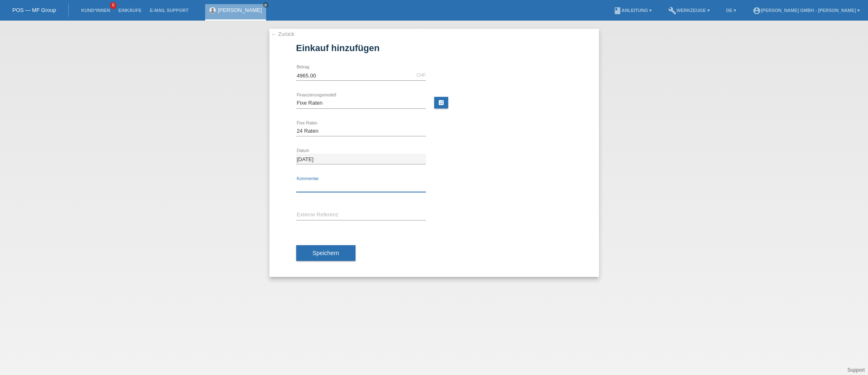  Describe the element at coordinates (757, 11) in the screenshot. I see `i: account_circle` at that location.